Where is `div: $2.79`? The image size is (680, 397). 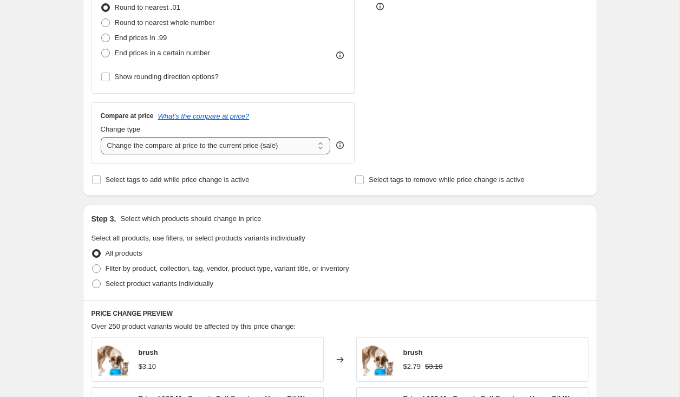
div: $2.79 is located at coordinates (412, 366).